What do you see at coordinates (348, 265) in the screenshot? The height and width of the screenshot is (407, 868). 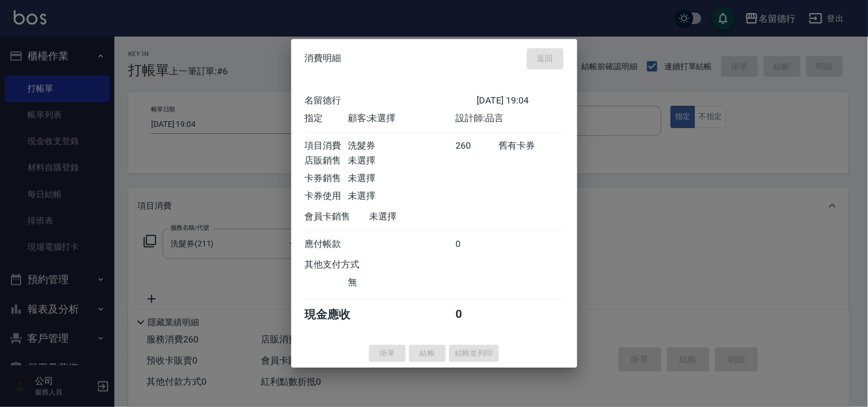 I see `div: 其他支付方式` at bounding box center [348, 265].